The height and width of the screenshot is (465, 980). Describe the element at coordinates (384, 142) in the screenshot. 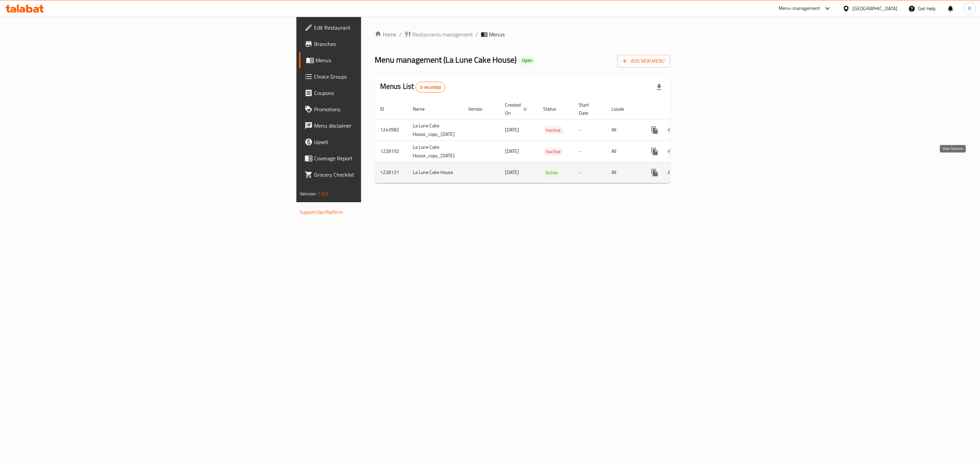

I see `span: Upsell` at that location.